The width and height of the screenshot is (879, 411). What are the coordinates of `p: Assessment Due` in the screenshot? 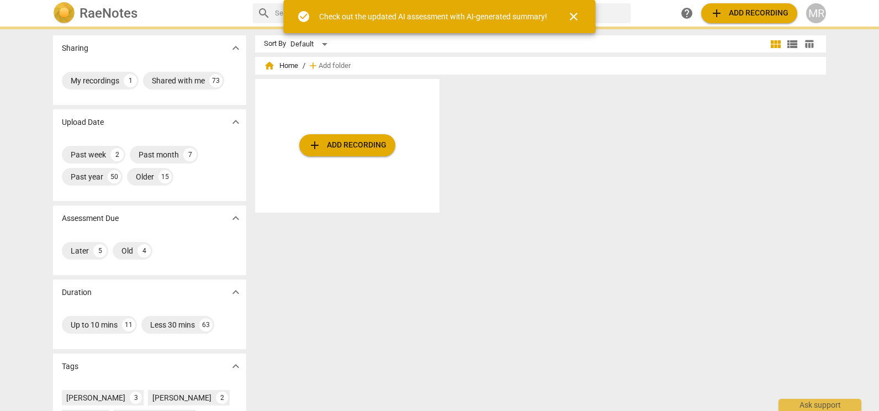 It's located at (90, 218).